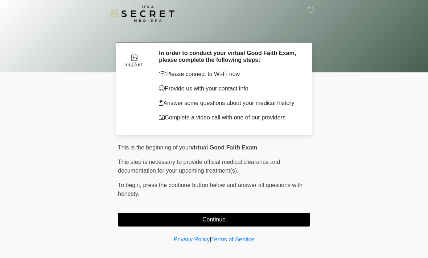  What do you see at coordinates (229, 74) in the screenshot?
I see `p: Please connect to Wi-Fi now` at bounding box center [229, 74].